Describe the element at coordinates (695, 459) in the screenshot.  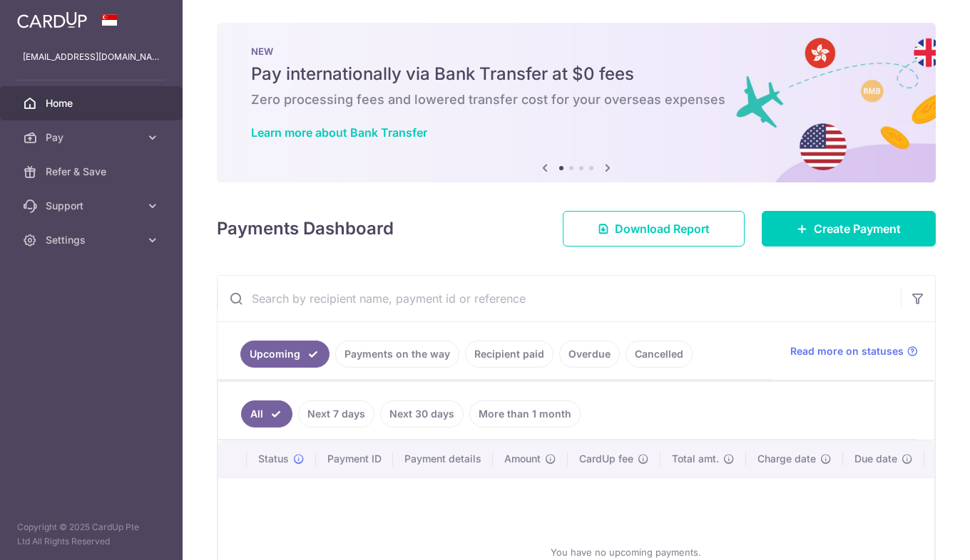
I see `span: Total amt.` at that location.